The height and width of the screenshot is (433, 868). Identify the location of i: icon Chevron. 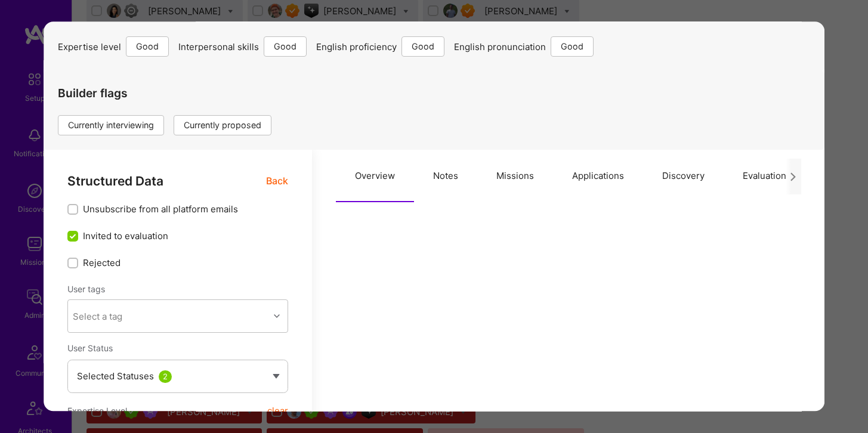
(277, 317).